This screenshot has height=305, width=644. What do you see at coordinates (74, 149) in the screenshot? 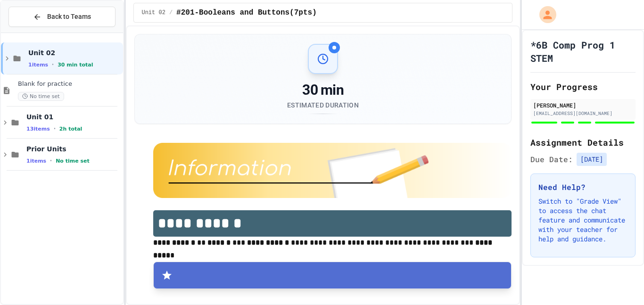
I see `span: Prior Units` at bounding box center [74, 149].